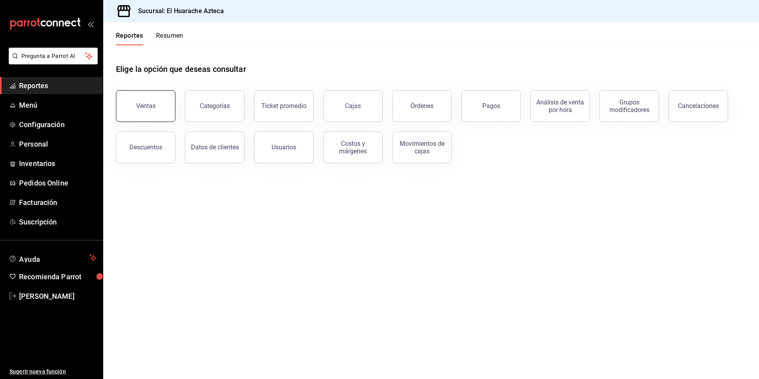 Image resolution: width=759 pixels, height=379 pixels. I want to click on span: Configuración, so click(58, 124).